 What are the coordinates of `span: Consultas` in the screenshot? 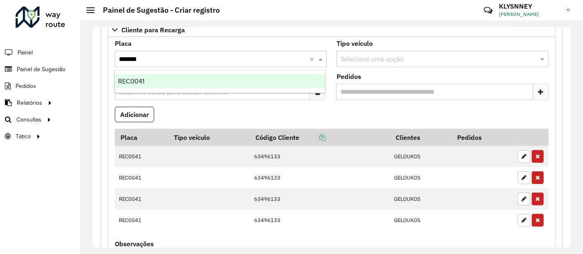 It's located at (29, 120).